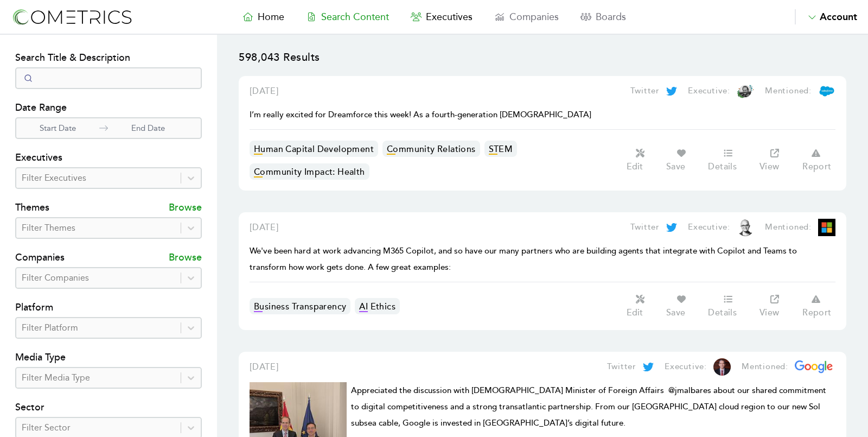 This screenshot has width=868, height=437. I want to click on a: Executives, so click(442, 17).